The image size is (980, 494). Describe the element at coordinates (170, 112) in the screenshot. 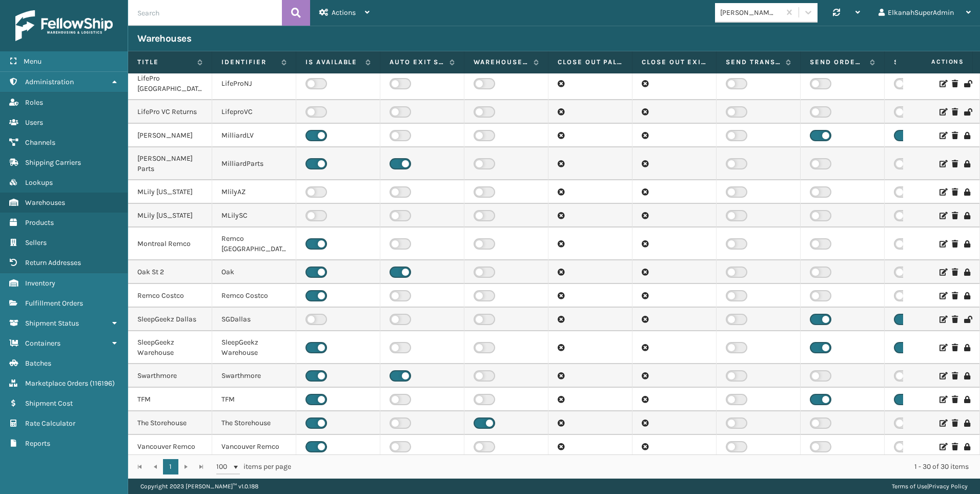

I see `td: LifePro VC Returns` at that location.